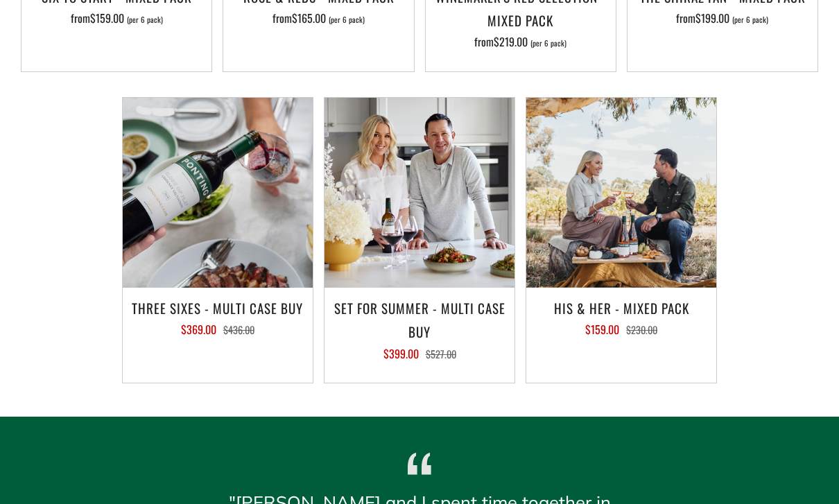 The width and height of the screenshot is (839, 504). What do you see at coordinates (198, 329) in the screenshot?
I see `span: $369.00` at bounding box center [198, 329].